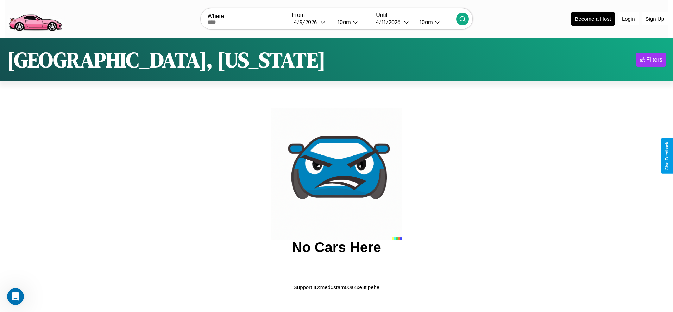 The width and height of the screenshot is (673, 312). I want to click on button: Become a Host, so click(593, 19).